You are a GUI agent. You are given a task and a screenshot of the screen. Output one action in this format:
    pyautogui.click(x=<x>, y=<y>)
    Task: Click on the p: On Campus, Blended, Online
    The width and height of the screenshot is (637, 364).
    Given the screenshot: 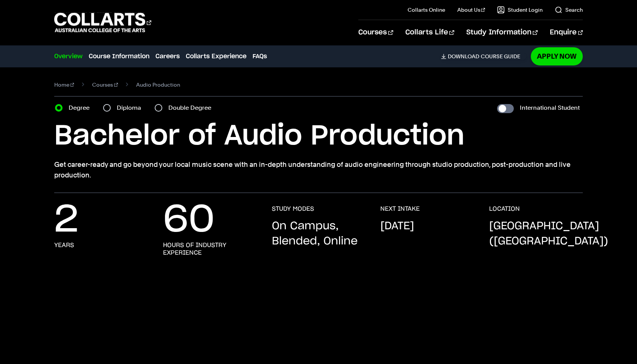 What is the action you would take?
    pyautogui.click(x=318, y=234)
    